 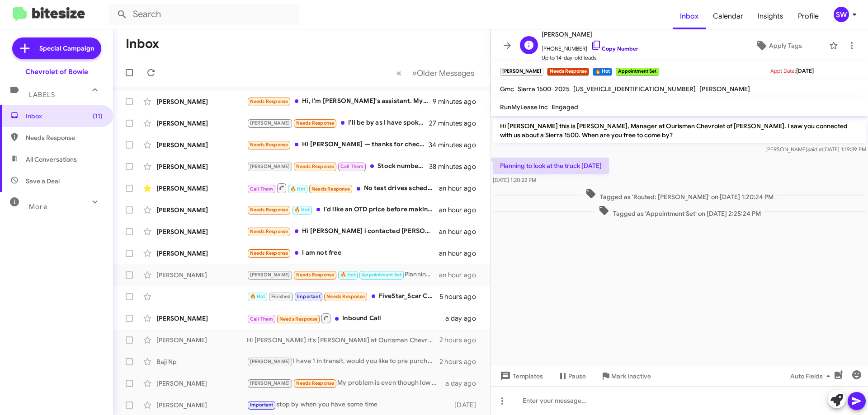 What do you see at coordinates (785, 45) in the screenshot?
I see `span: Apply Tags` at bounding box center [785, 45].